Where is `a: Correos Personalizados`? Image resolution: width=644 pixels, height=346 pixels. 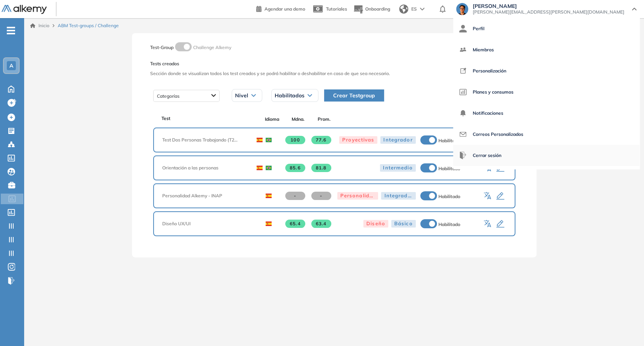 a: Correos Personalizados is located at coordinates (546, 135).